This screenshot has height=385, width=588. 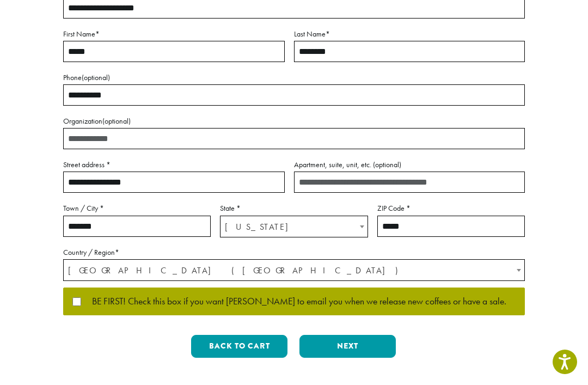 What do you see at coordinates (137, 208) in the screenshot?
I see `label: Town / City` at bounding box center [137, 208].